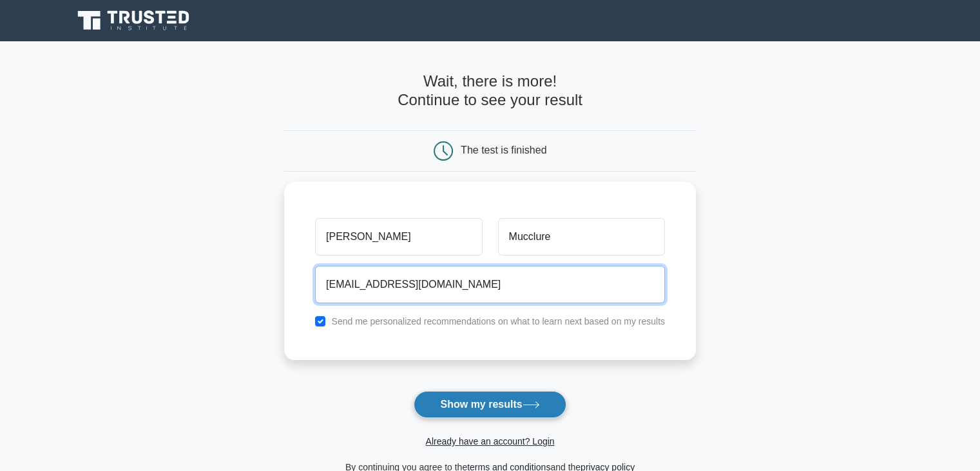 The height and width of the screenshot is (471, 980). I want to click on input: Email, so click(490, 284).